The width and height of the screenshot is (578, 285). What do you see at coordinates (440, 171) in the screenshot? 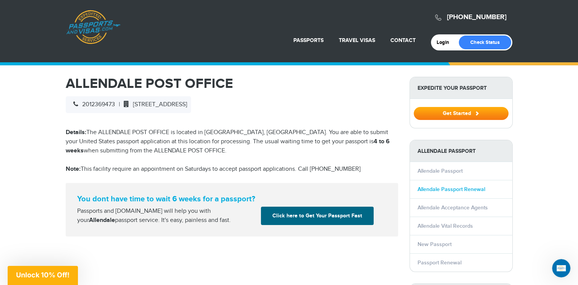
I see `a: Allendale Passport` at bounding box center [440, 171].